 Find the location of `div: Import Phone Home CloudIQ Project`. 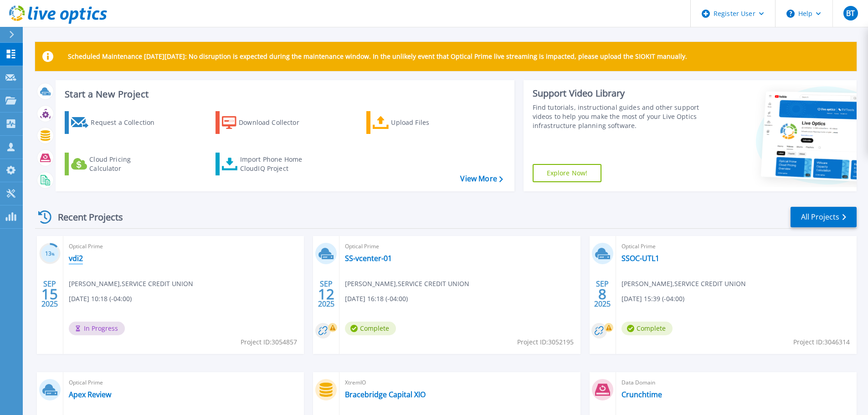

div: Import Phone Home CloudIQ Project is located at coordinates (276, 164).